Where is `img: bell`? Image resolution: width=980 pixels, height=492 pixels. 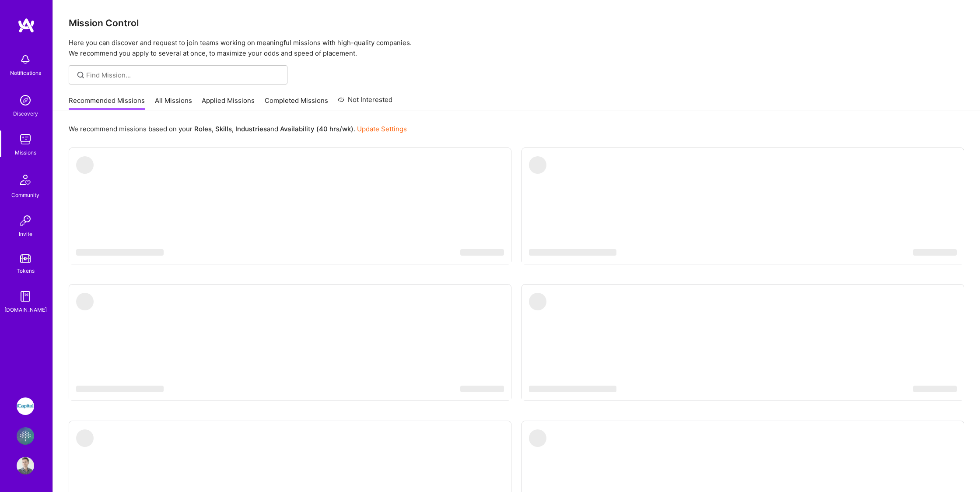 img: bell is located at coordinates (26, 60).